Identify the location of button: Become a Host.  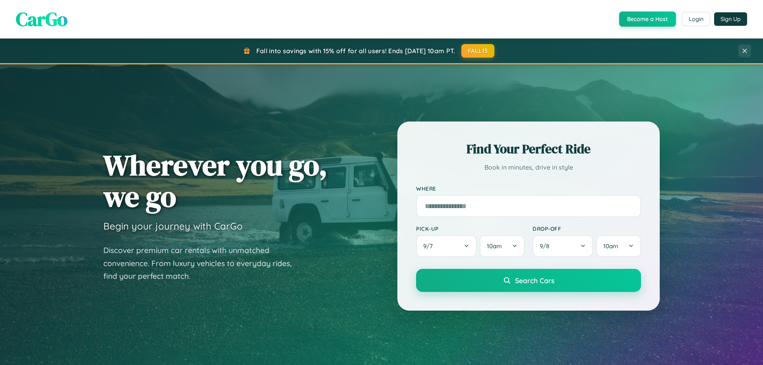
(647, 19).